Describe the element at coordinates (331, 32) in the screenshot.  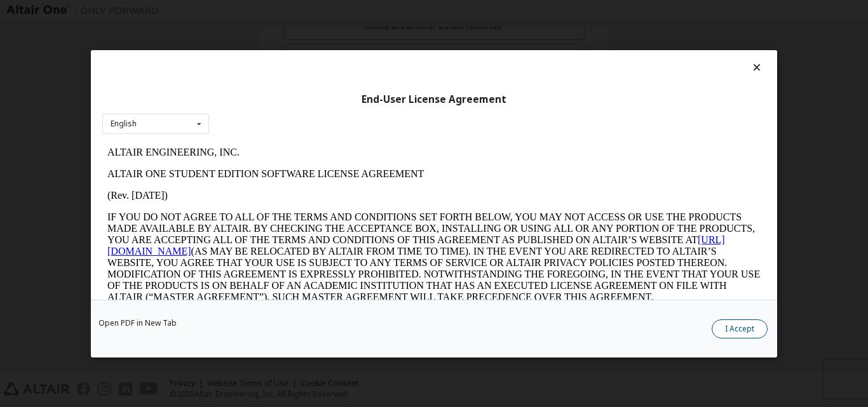
I see `p: ALTAIR ONE STUDENT EDITION SOFTWARE LICENSE AGREEMENT` at that location.